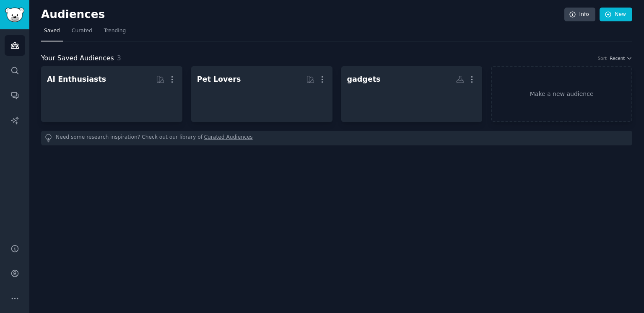  I want to click on img: GummySearch logo, so click(15, 15).